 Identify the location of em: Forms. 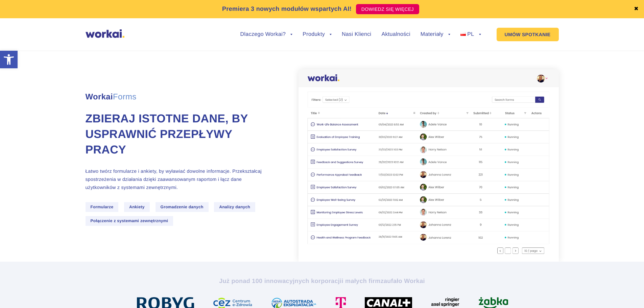
(125, 97).